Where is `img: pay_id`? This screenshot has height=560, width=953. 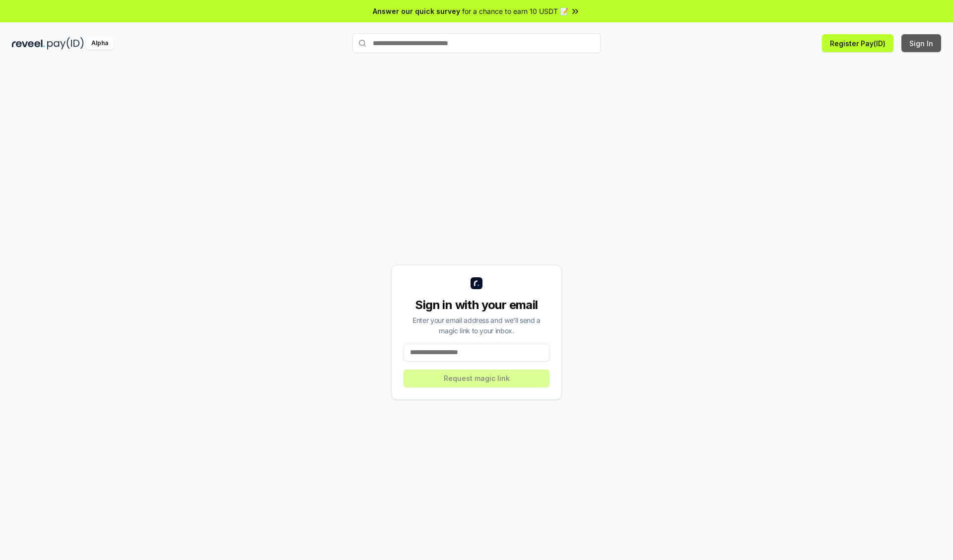
img: pay_id is located at coordinates (65, 43).